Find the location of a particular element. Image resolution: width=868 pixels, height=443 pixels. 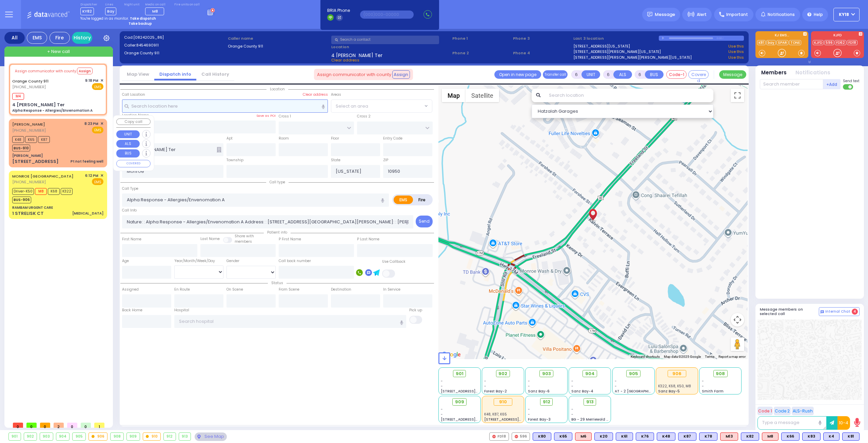

div: M6 is located at coordinates (584, 436).